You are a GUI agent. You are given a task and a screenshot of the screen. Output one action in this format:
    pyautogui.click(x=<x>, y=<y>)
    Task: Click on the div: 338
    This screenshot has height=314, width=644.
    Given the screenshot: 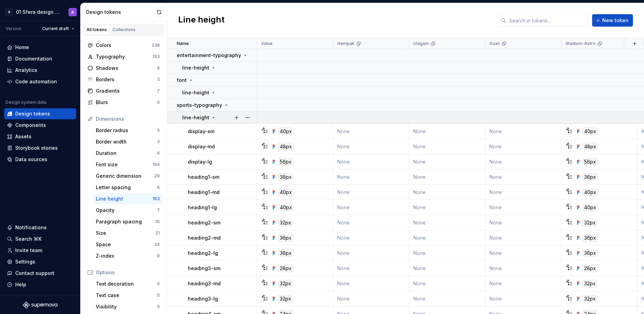 What is the action you would take?
    pyautogui.click(x=155, y=45)
    